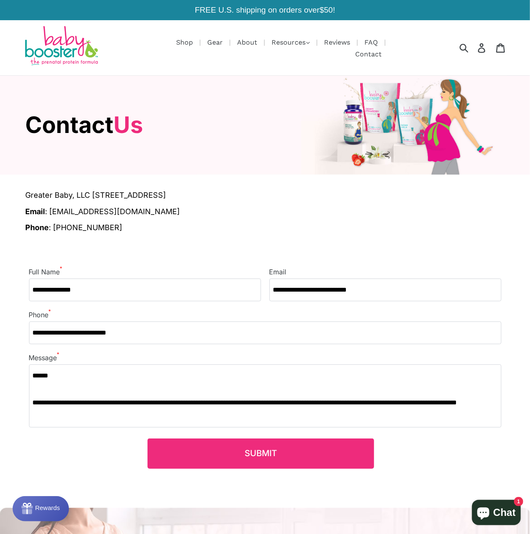 The image size is (530, 534). I want to click on a: FAQ, so click(371, 42).